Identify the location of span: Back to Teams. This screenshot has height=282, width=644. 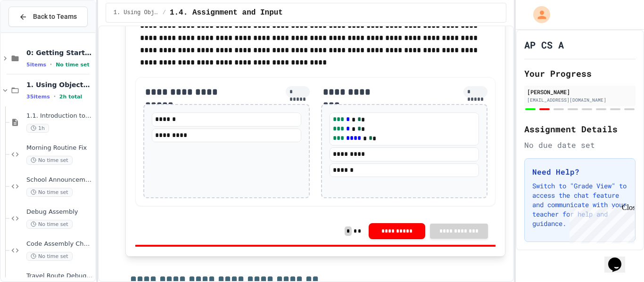
(54, 17).